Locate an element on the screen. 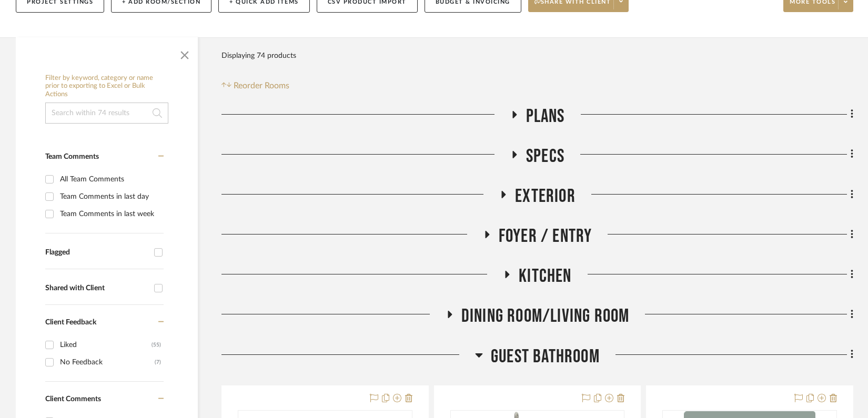  div: All Team Comments is located at coordinates (110, 179).